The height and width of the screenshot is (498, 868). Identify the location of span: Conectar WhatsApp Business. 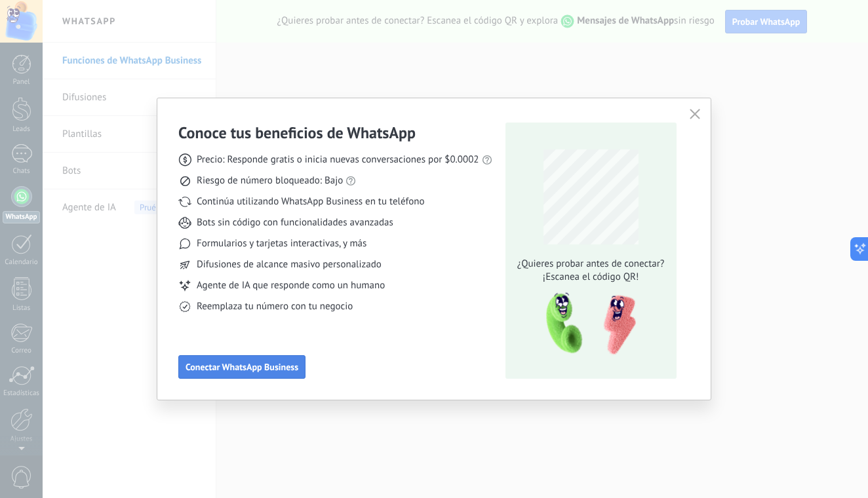
(242, 367).